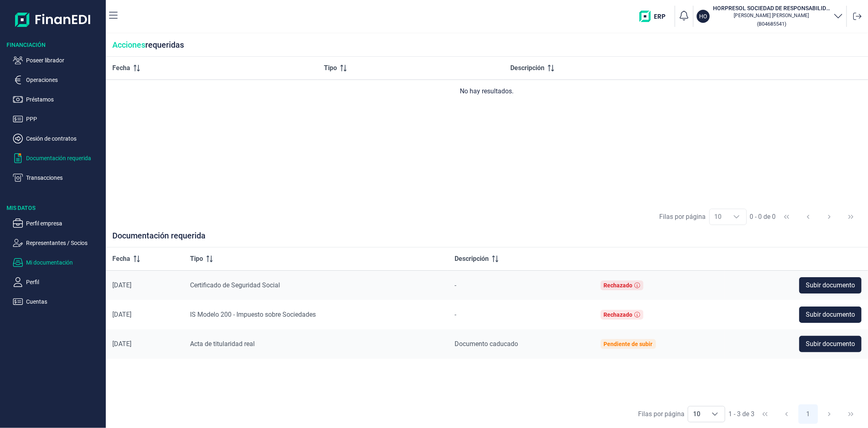 The image size is (868, 428). I want to click on div: Pendiente de subir, so click(629, 344).